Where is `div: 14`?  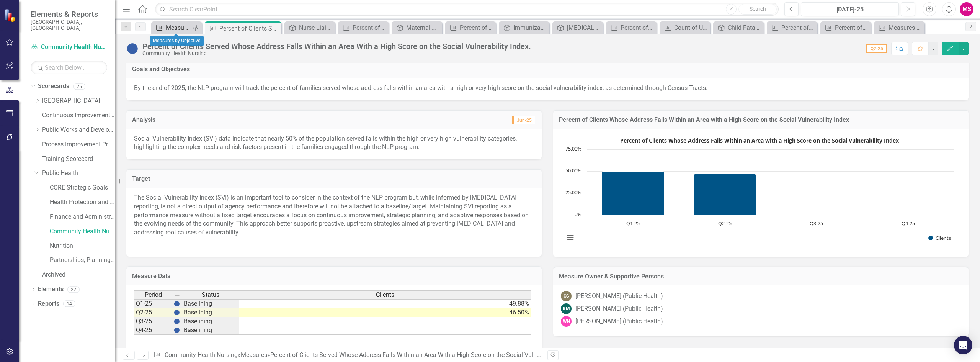 div: 14 is located at coordinates (70, 304).